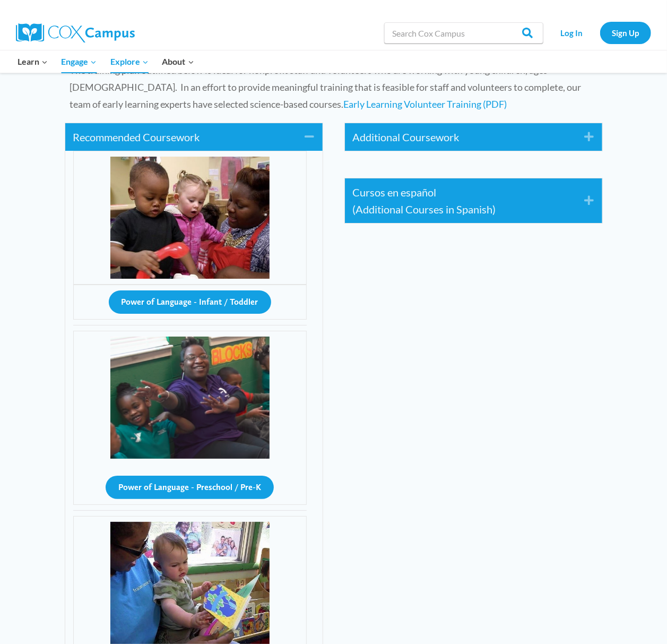 This screenshot has width=667, height=644. What do you see at coordinates (190, 487) in the screenshot?
I see `button: Power of Language - Preschool / Pre-K` at bounding box center [190, 487].